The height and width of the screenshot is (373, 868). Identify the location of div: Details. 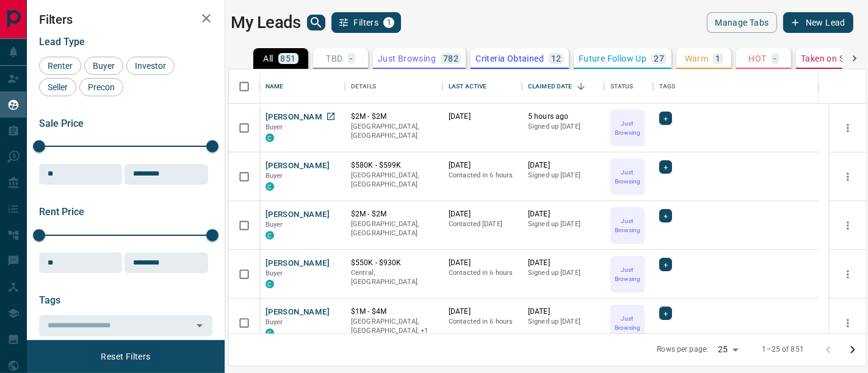
(363, 87).